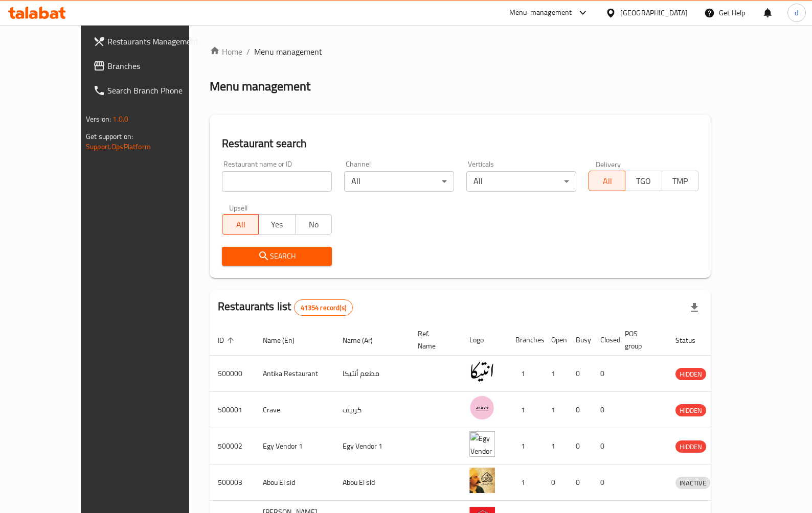 Image resolution: width=812 pixels, height=513 pixels. Describe the element at coordinates (118, 147) in the screenshot. I see `a: Support.OpsPlatform` at that location.